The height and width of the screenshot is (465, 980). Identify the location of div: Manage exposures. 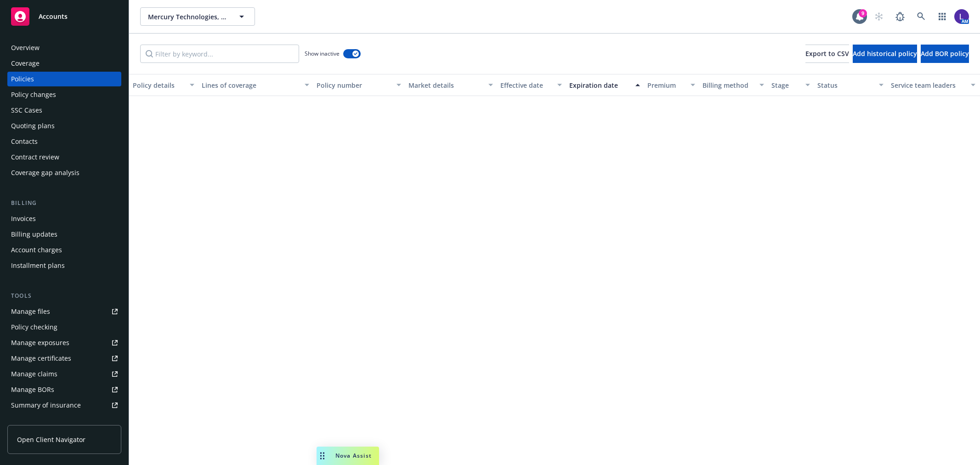
(40, 343).